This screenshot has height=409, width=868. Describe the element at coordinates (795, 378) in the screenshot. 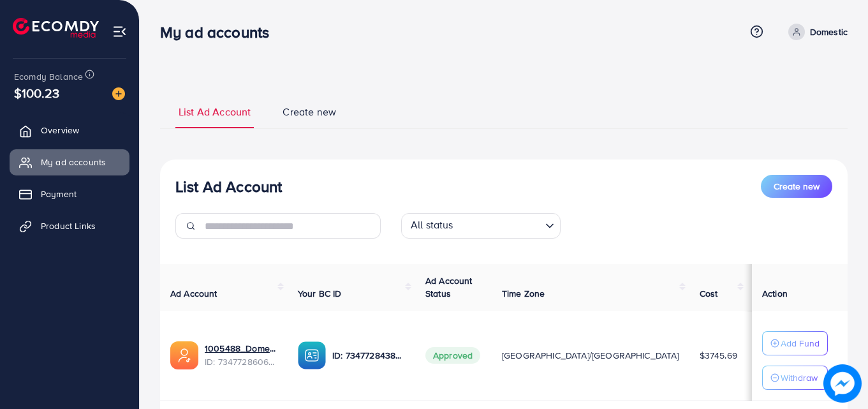

I see `button: Withdraw` at that location.